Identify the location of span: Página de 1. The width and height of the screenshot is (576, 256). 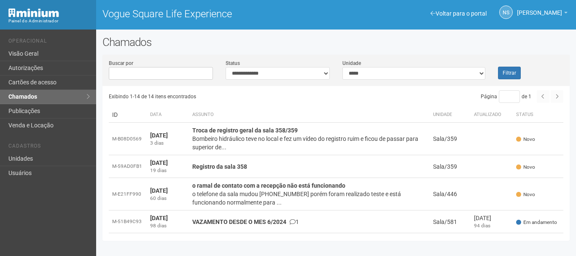
(506, 97).